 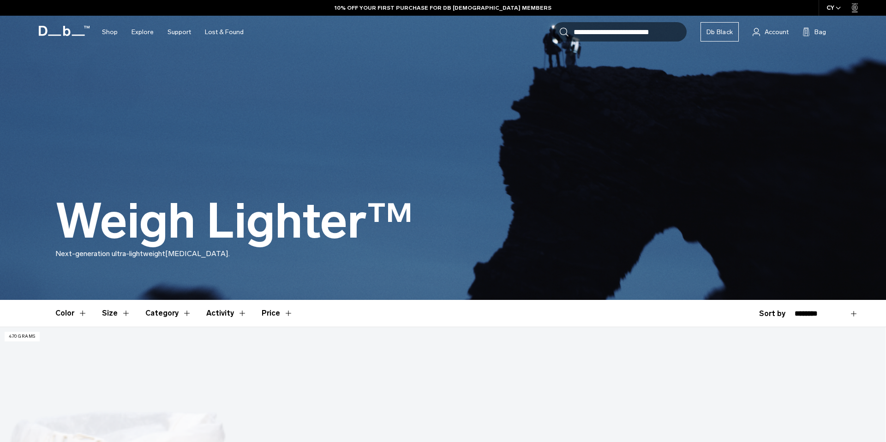 I want to click on a: Explore, so click(x=143, y=32).